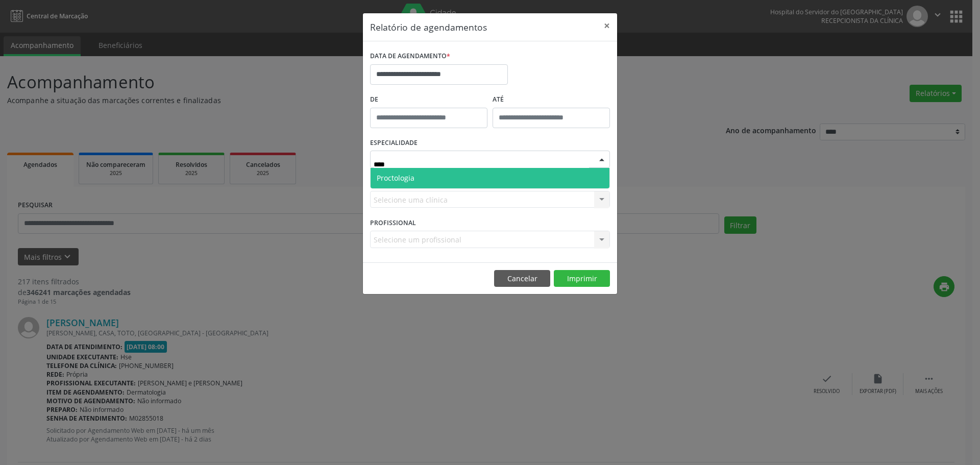 The width and height of the screenshot is (980, 465). What do you see at coordinates (551, 100) in the screenshot?
I see `label: ATÉ` at bounding box center [551, 100].